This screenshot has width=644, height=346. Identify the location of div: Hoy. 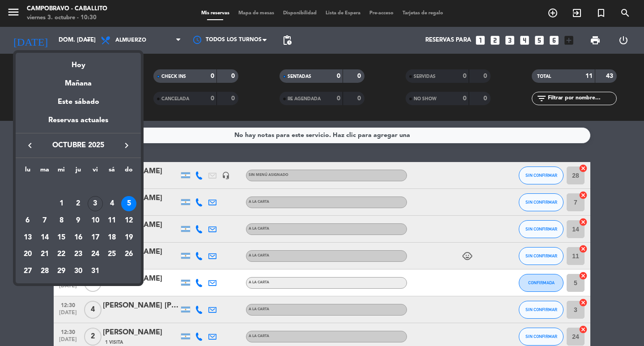
(78, 62).